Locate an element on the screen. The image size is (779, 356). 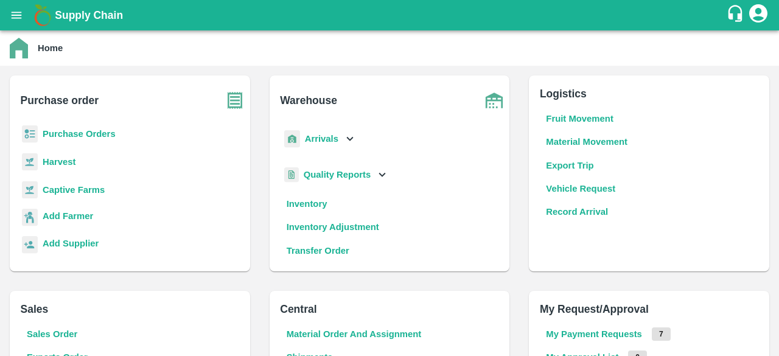
img: home is located at coordinates (19, 48).